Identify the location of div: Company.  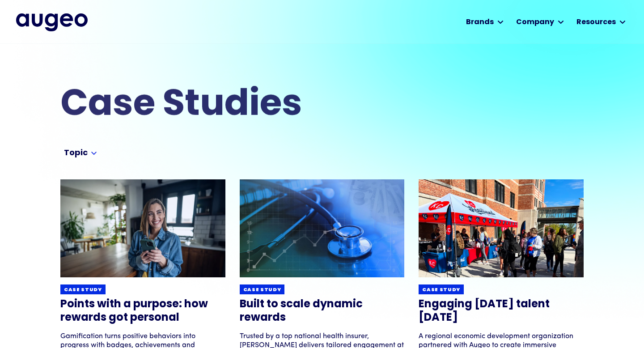
(535, 23).